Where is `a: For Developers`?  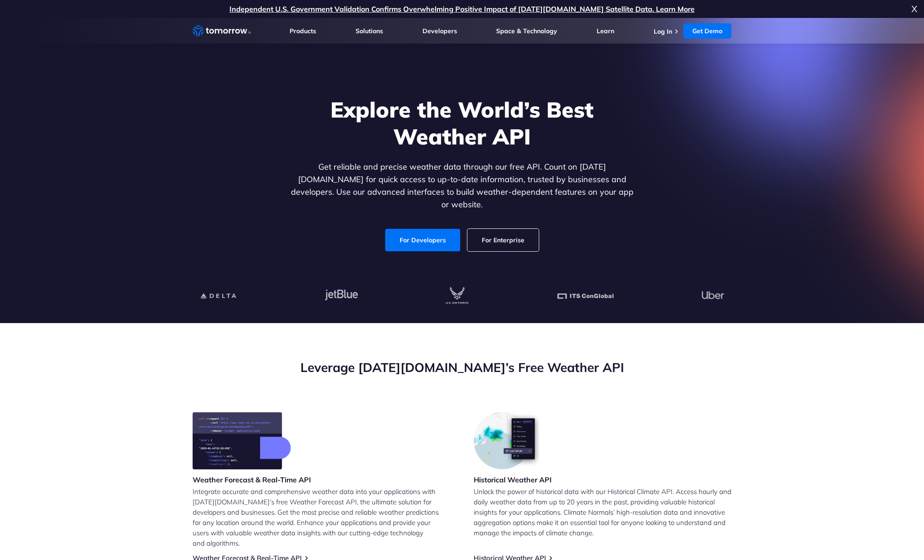 a: For Developers is located at coordinates (422, 240).